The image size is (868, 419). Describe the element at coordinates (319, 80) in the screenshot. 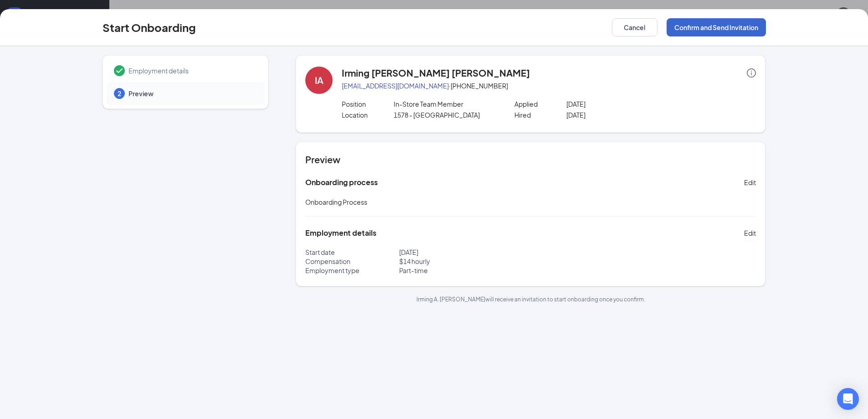

I see `div: IA` at that location.